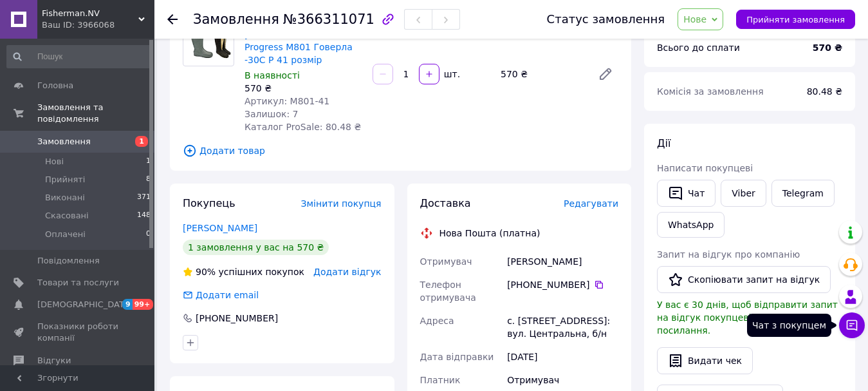 The height and width of the screenshot is (391, 868). I want to click on span: Дата відправки, so click(457, 356).